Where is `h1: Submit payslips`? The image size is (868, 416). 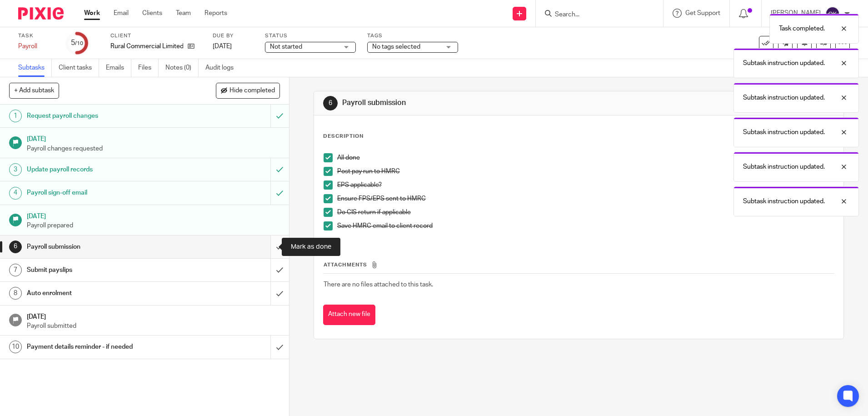 h1: Submit payslips is located at coordinates (105, 270).